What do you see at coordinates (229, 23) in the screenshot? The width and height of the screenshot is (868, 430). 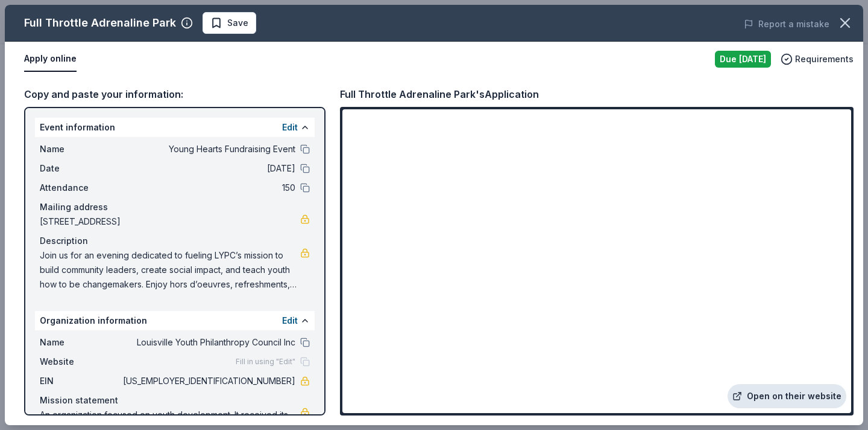 I see `button: Save` at bounding box center [229, 23].